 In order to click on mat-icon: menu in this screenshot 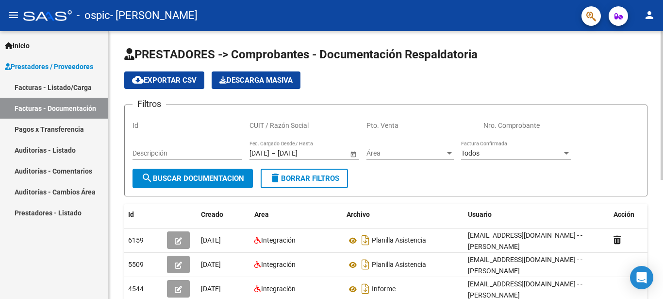, I will do `click(14, 15)`.